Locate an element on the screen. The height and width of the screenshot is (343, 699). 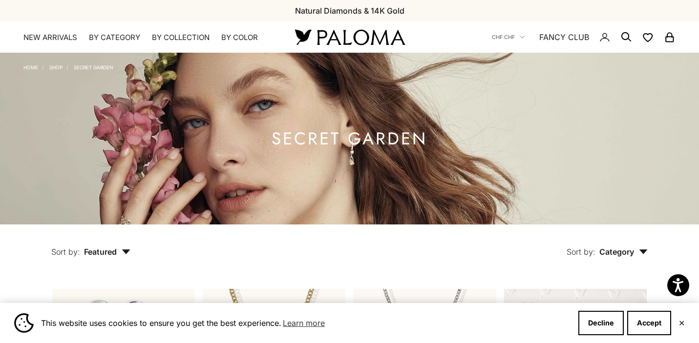
button: CHF CHF is located at coordinates (508, 37).